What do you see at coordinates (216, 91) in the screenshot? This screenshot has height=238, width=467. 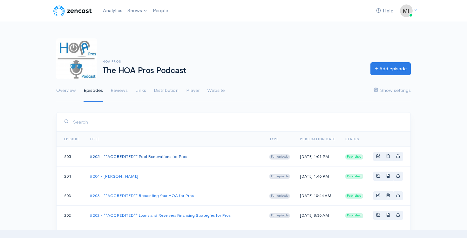 I see `a: Website` at bounding box center [216, 91].